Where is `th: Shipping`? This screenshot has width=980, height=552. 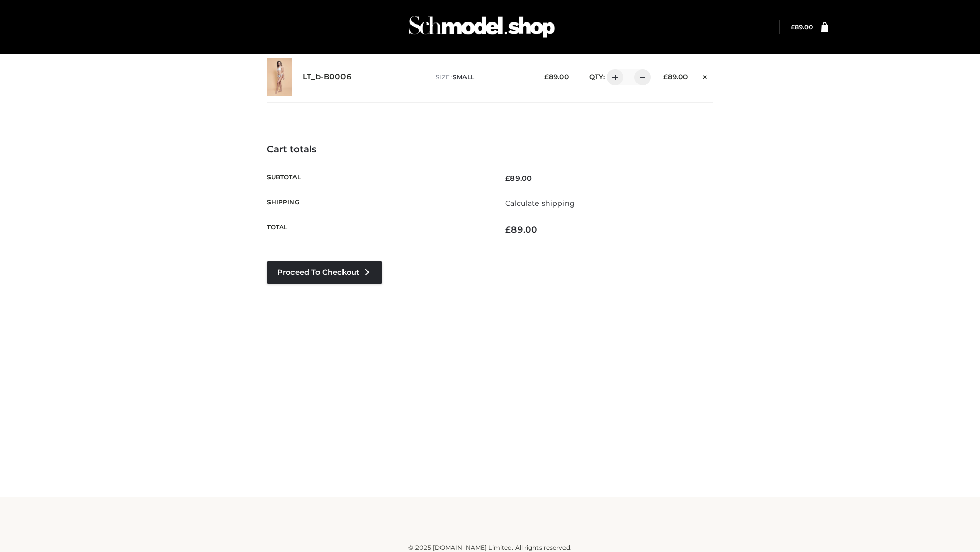 th: Shipping is located at coordinates (379, 203).